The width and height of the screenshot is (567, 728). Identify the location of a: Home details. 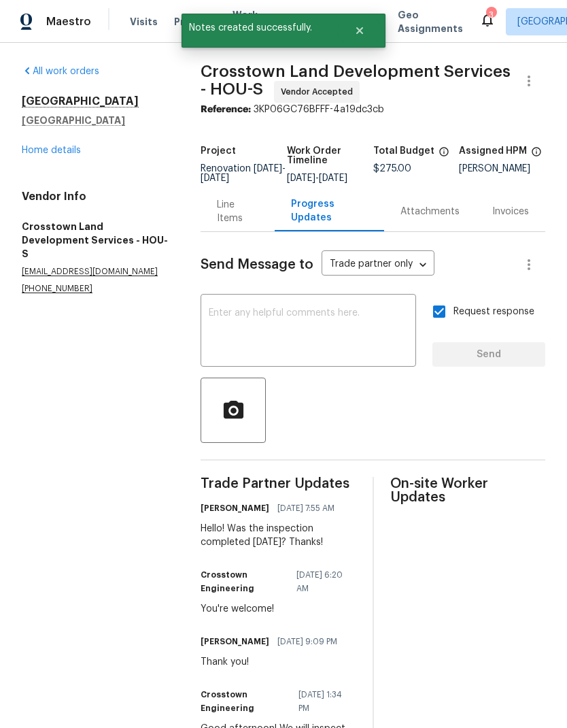
(51, 150).